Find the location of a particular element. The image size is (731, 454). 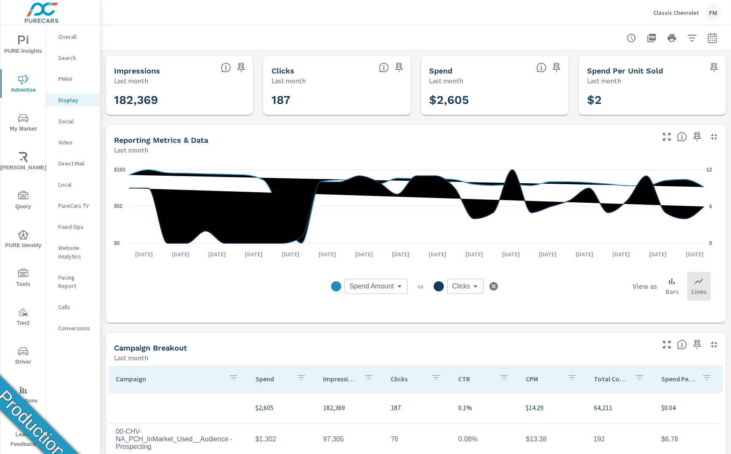

div: nav menu is located at coordinates (23, 239).